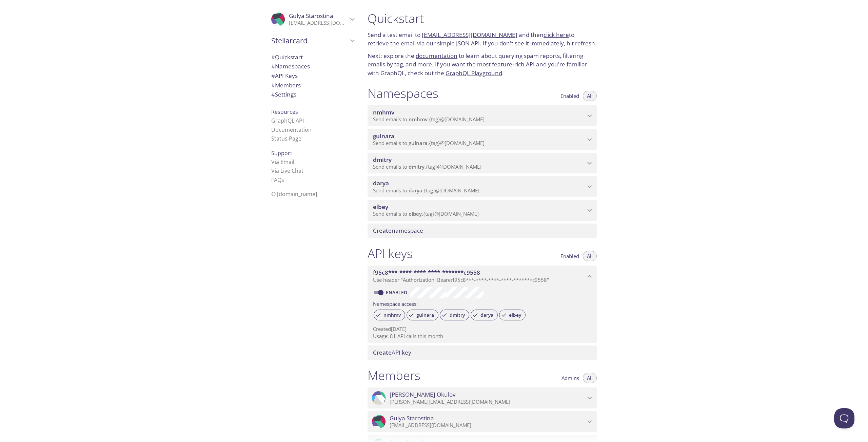 This screenshot has height=442, width=868. I want to click on span: s, so click(282, 180).